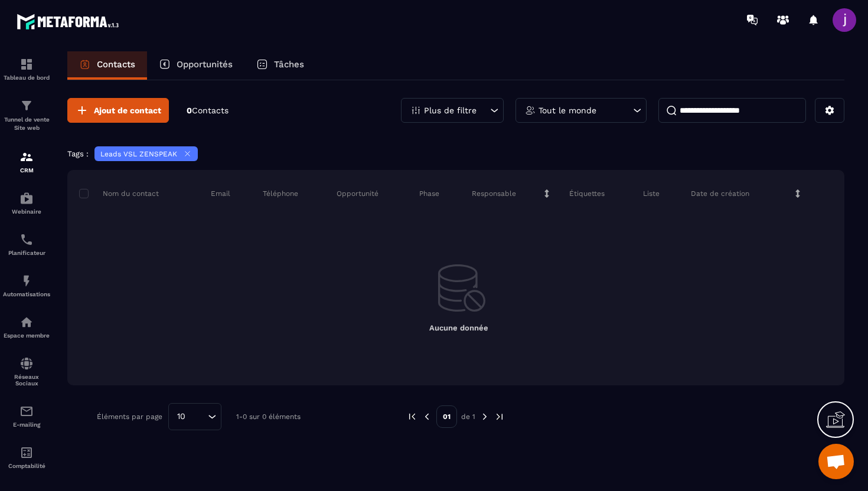 The height and width of the screenshot is (491, 868). Describe the element at coordinates (27, 411) in the screenshot. I see `img: email` at that location.